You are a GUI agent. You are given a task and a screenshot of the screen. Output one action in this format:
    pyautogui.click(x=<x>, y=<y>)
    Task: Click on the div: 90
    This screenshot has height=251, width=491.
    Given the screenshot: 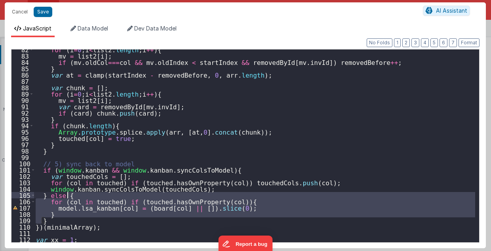 What is the action you would take?
    pyautogui.click(x=23, y=100)
    